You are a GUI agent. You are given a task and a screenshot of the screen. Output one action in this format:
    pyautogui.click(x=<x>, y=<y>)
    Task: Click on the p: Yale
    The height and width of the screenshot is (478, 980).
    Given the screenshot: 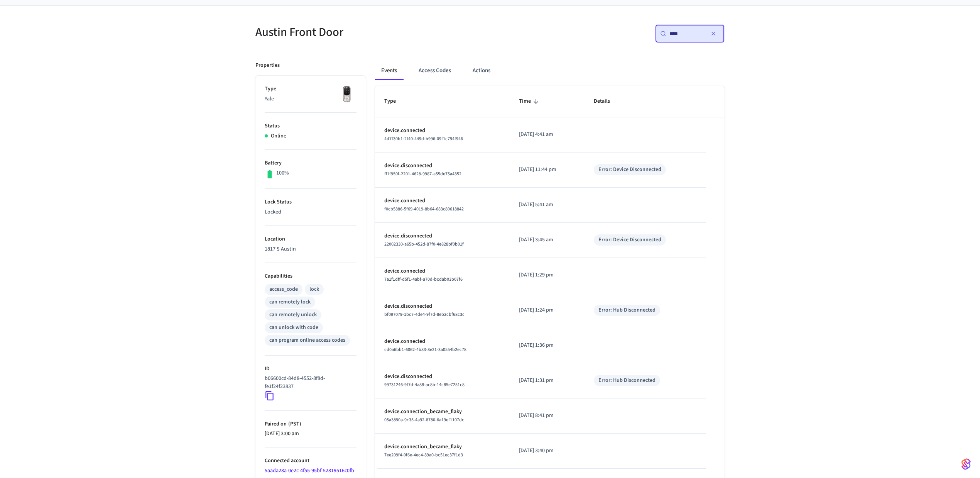 What is the action you would take?
    pyautogui.click(x=310, y=99)
    